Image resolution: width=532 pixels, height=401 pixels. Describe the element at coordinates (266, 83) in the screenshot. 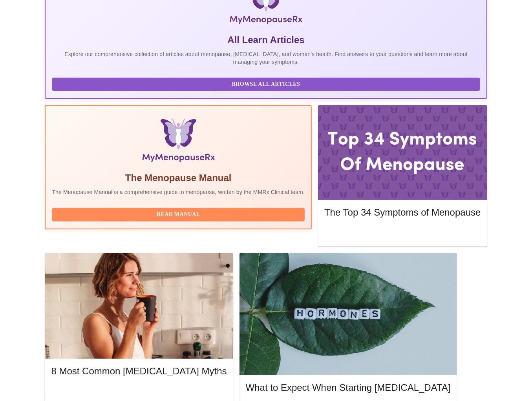

I see `a: Browse All Articles` at that location.